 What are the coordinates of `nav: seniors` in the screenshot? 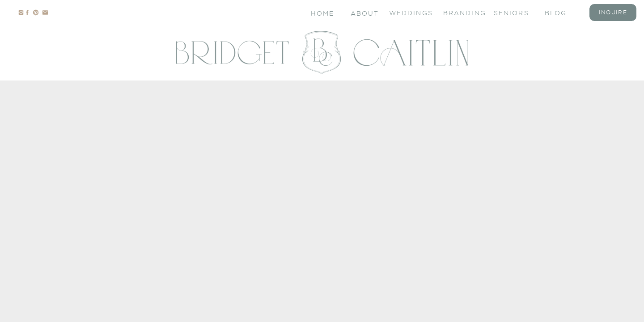 It's located at (512, 12).